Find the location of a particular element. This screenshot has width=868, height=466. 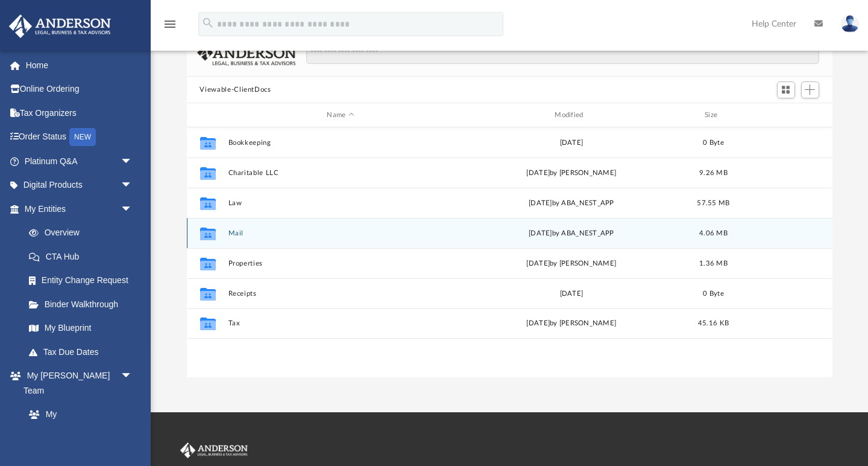

i: menu is located at coordinates (170, 24).